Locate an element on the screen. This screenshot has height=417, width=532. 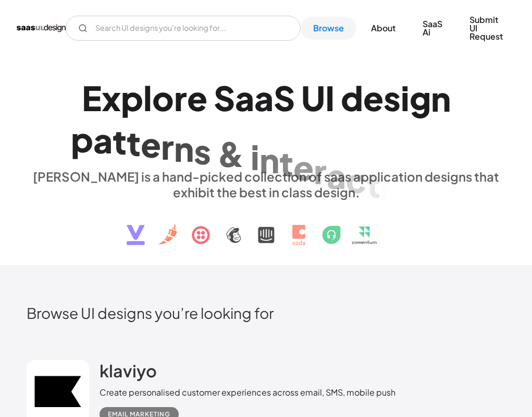
img: text, icon, saas logo is located at coordinates (266, 227).